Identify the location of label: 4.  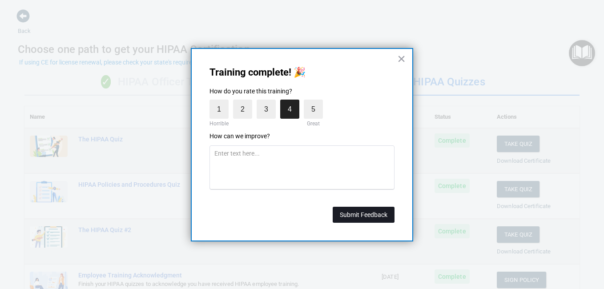
(290, 109).